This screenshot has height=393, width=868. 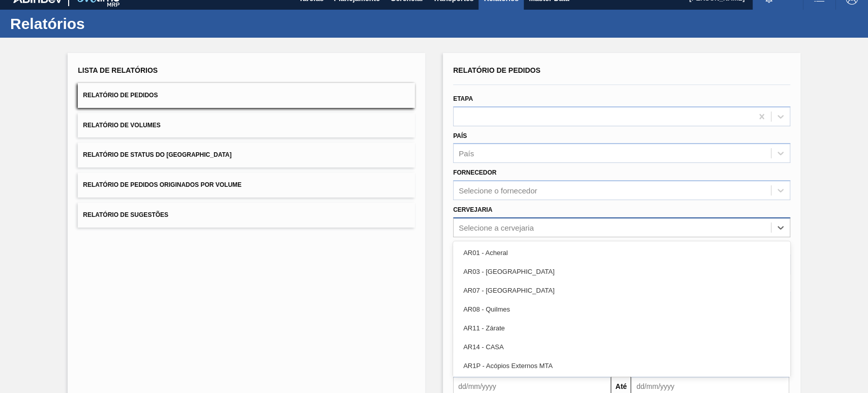 What do you see at coordinates (463, 99) in the screenshot?
I see `label: Etapa` at bounding box center [463, 99].